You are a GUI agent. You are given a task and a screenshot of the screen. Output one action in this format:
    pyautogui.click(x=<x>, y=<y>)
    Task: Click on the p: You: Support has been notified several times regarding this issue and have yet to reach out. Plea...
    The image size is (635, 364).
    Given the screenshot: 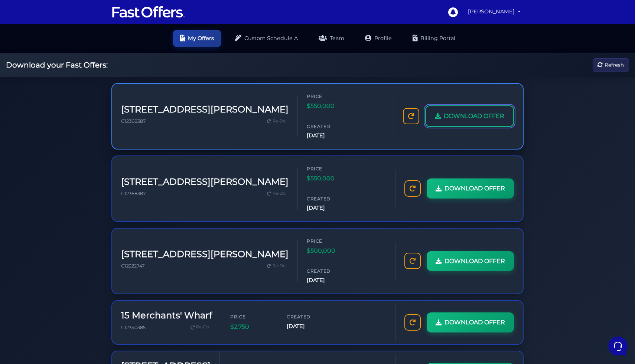 What is the action you would take?
    pyautogui.click(x=72, y=66)
    